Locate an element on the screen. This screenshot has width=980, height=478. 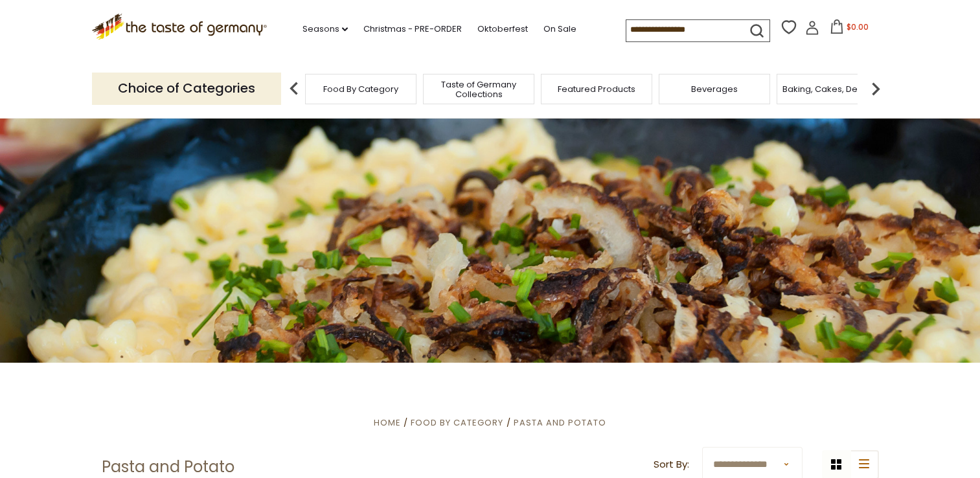
h1: Pasta and Potato is located at coordinates (168, 467).